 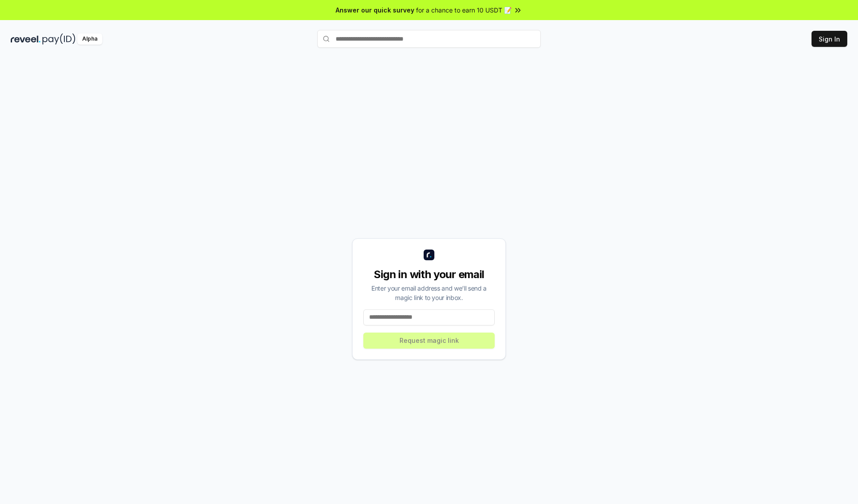 What do you see at coordinates (375, 10) in the screenshot?
I see `span: Answer our quick survey` at bounding box center [375, 10].